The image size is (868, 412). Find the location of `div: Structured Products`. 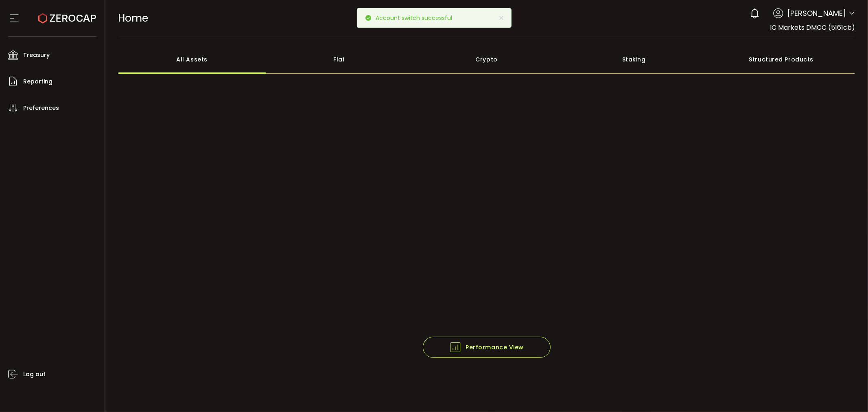

div: Structured Products is located at coordinates (782, 60).